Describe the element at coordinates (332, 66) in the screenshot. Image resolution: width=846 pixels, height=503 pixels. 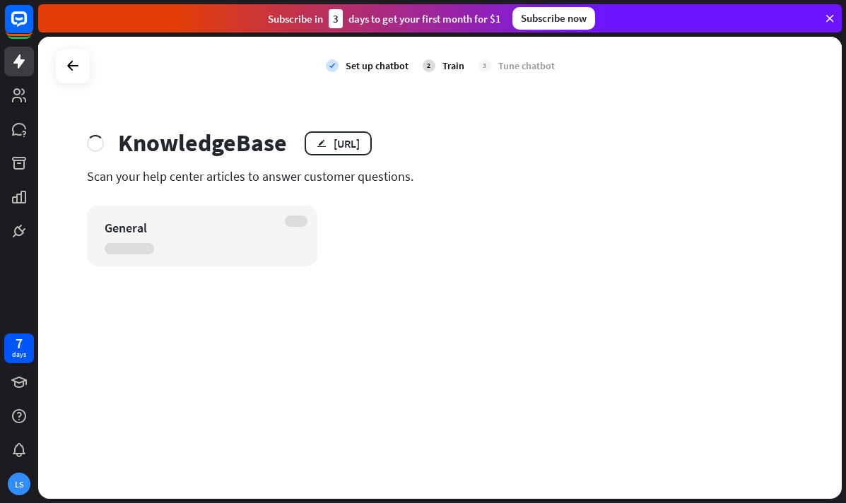
I see `i: check` at that location.